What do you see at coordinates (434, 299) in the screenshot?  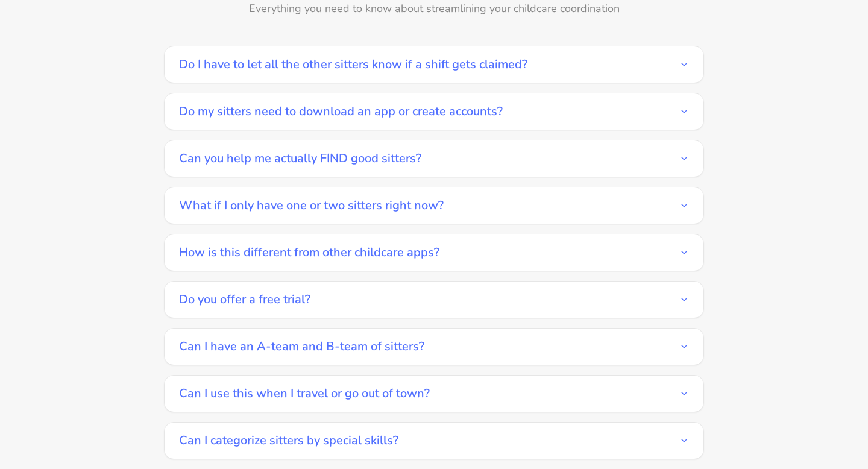 I see `button: Do you offer a free trial?` at bounding box center [434, 299].